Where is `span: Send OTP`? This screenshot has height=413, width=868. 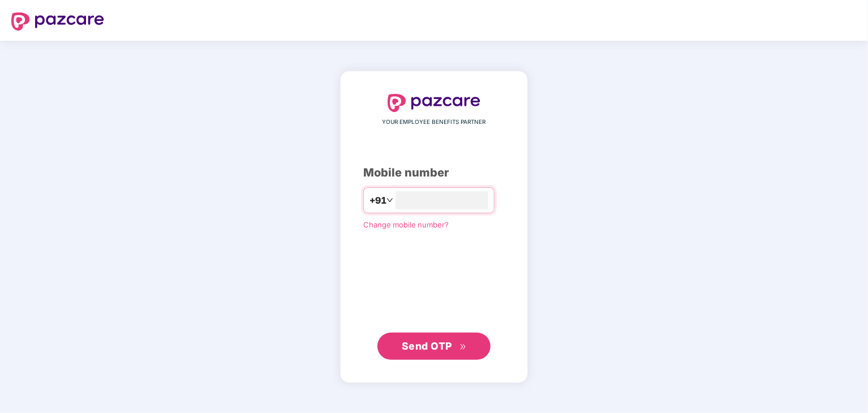
span: Send OTP is located at coordinates (427, 346).